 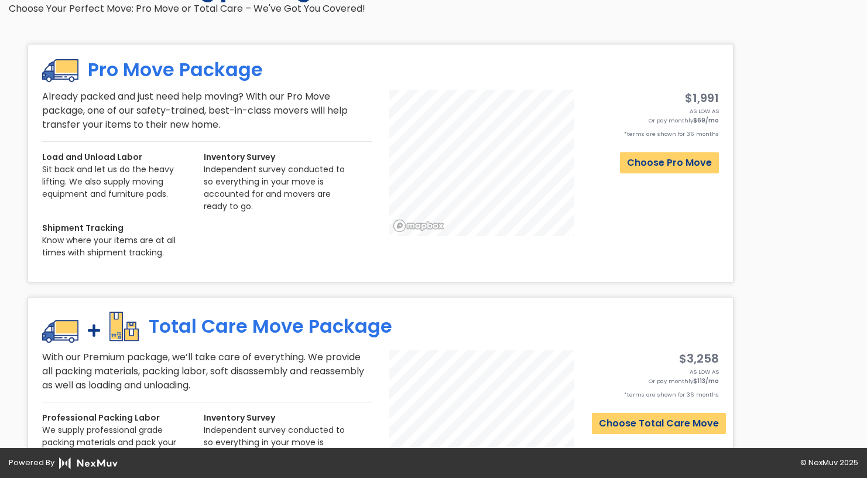 I want to click on p: With our Premium package, we’ll take care of everything. We provide all packing materials, packin..., so click(x=207, y=371).